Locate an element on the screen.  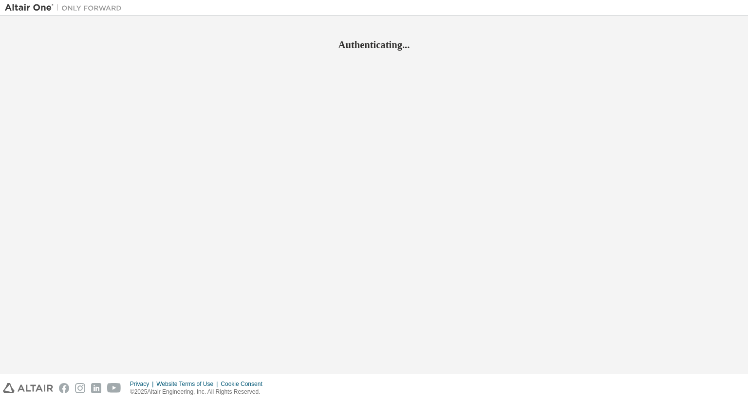
div: Website Terms of Use is located at coordinates (188, 384).